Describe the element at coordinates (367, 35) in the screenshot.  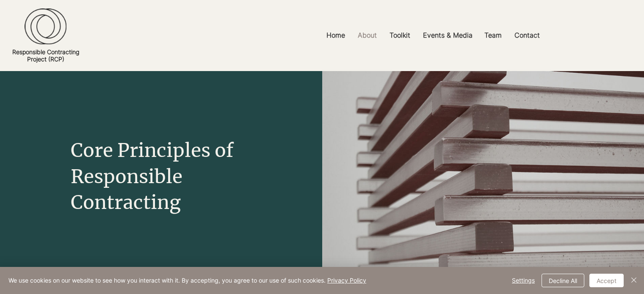
I see `p: About` at that location.